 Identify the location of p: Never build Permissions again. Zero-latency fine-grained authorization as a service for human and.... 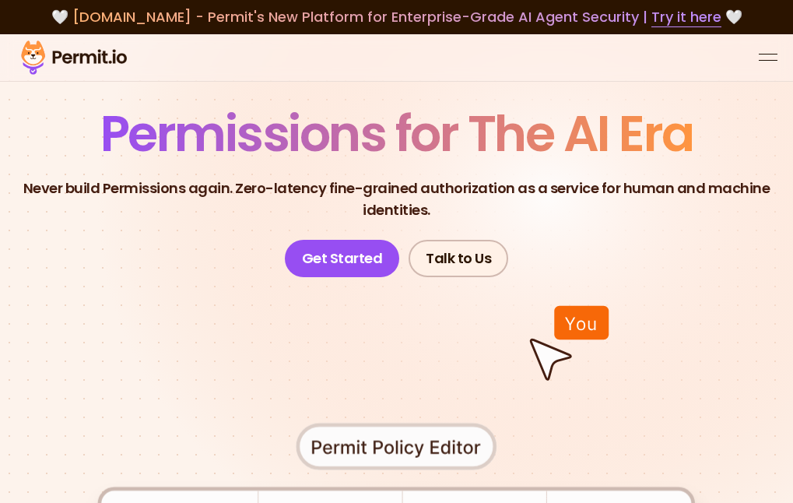
(396, 199).